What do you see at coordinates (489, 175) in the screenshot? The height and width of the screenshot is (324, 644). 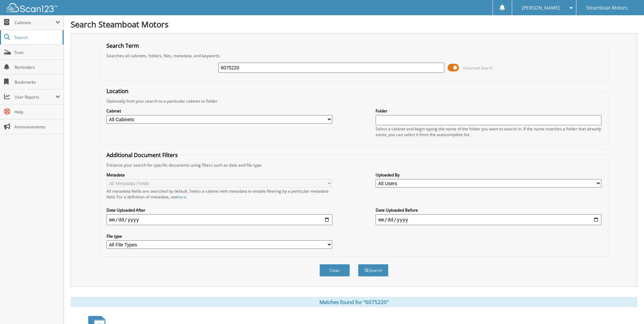 I see `label: Uploaded By` at bounding box center [489, 175].